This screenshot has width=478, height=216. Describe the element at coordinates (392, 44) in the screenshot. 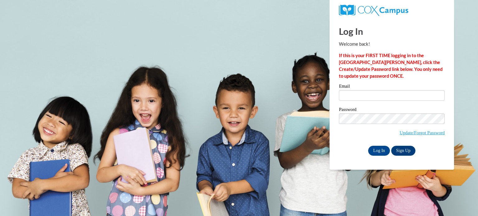

I see `p: Welcome back!` at that location.